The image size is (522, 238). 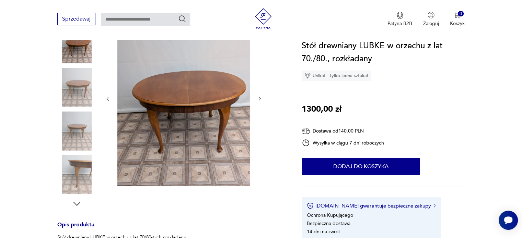 What do you see at coordinates (343, 131) in the screenshot?
I see `div: Dostawa od 140,00 PLN` at bounding box center [343, 131].